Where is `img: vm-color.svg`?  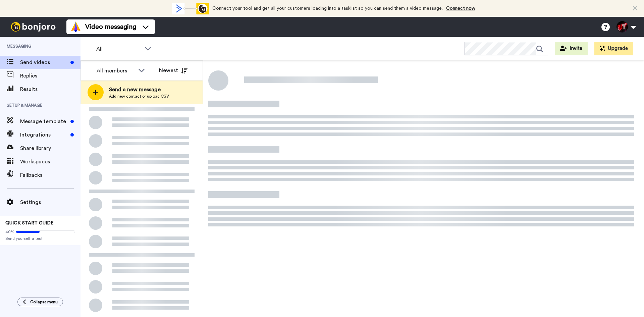 img: vm-color.svg is located at coordinates (75, 27).